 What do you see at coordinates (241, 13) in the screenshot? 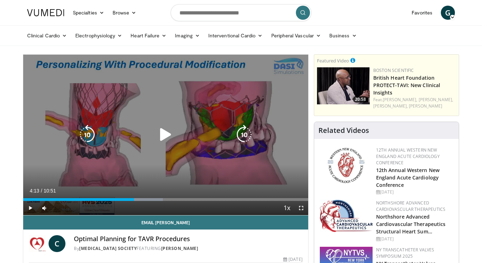
I see `input: Search topics, interventions` at bounding box center [241, 13].